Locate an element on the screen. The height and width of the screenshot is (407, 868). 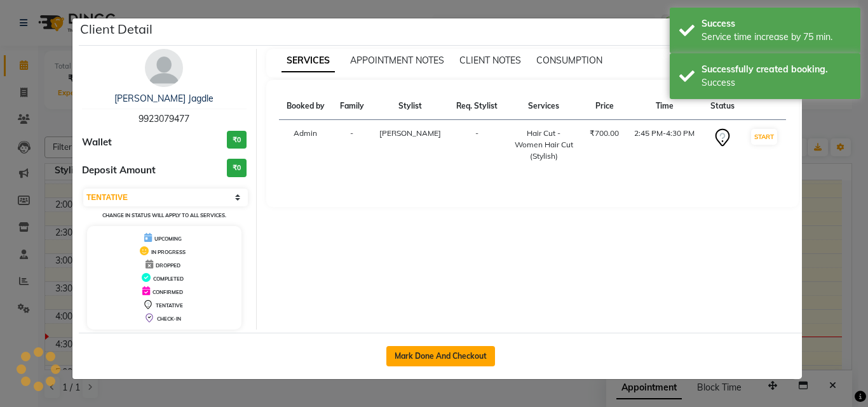
span: CONSUMPTION is located at coordinates (570, 61).